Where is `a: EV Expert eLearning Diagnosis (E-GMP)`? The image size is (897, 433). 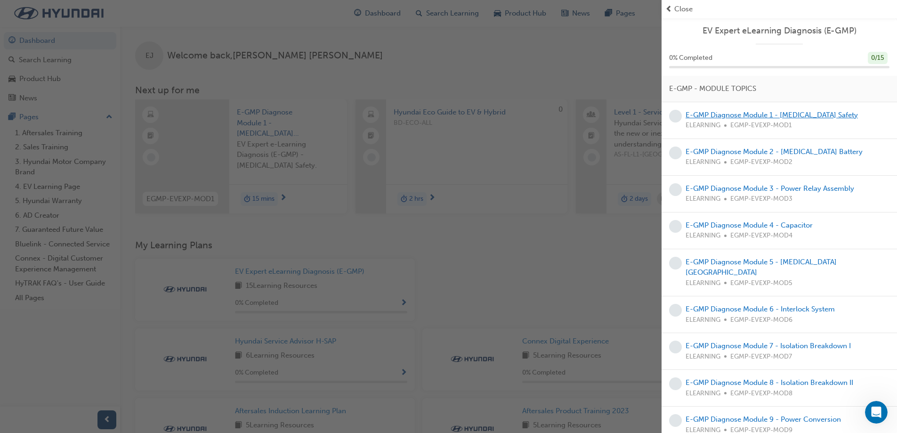 a: EV Expert eLearning Diagnosis (E-GMP) is located at coordinates (780, 31).